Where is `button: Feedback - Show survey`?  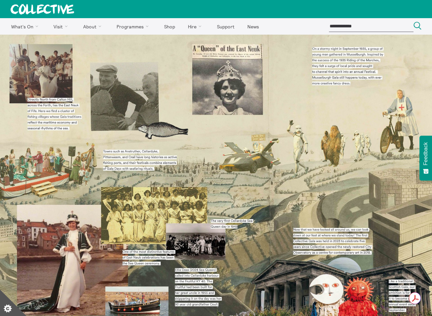
button: Feedback - Show survey is located at coordinates (426, 158).